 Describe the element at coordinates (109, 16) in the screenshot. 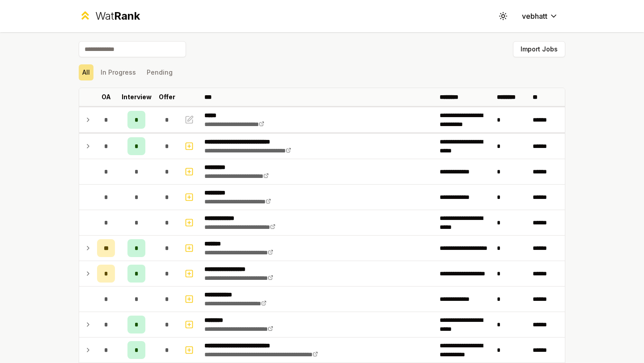

I see `a: WatRank` at that location.